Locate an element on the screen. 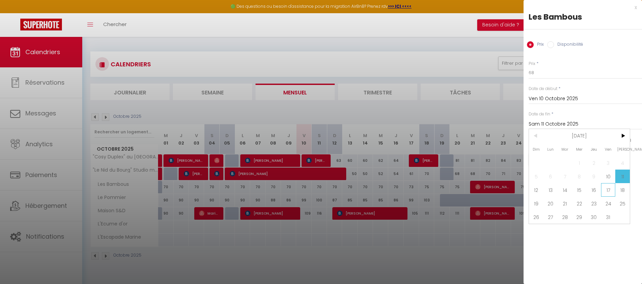  span: 2 is located at coordinates (594, 163).